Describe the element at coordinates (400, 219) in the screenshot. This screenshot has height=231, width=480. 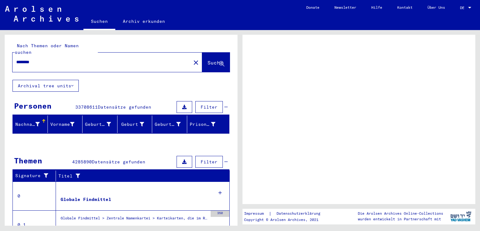
I see `p: wurden entwickelt in Partnerschaft mit` at that location.